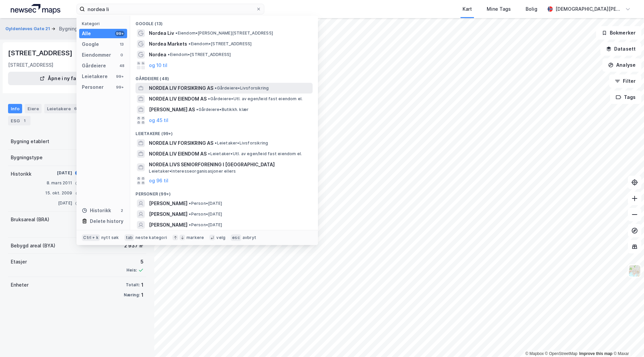 This screenshot has height=357, width=644. What do you see at coordinates (91, 238) in the screenshot?
I see `div: Ctrl + k` at bounding box center [91, 238].